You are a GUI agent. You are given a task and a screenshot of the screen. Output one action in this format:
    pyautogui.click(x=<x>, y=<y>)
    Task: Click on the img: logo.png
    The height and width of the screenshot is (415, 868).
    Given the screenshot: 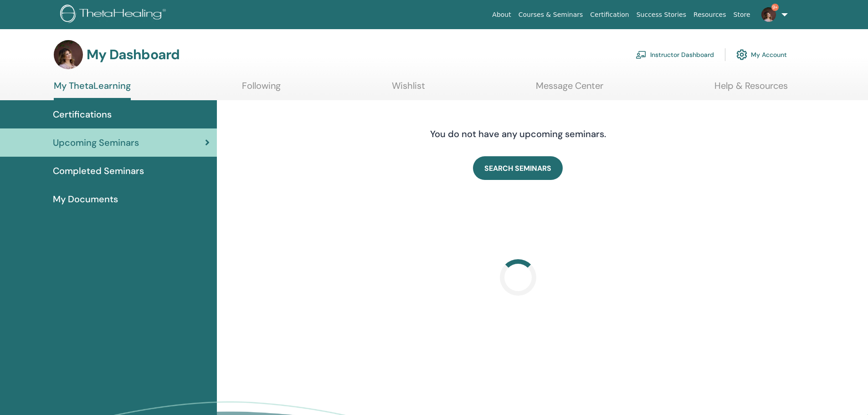 What is the action you would take?
    pyautogui.click(x=114, y=15)
    